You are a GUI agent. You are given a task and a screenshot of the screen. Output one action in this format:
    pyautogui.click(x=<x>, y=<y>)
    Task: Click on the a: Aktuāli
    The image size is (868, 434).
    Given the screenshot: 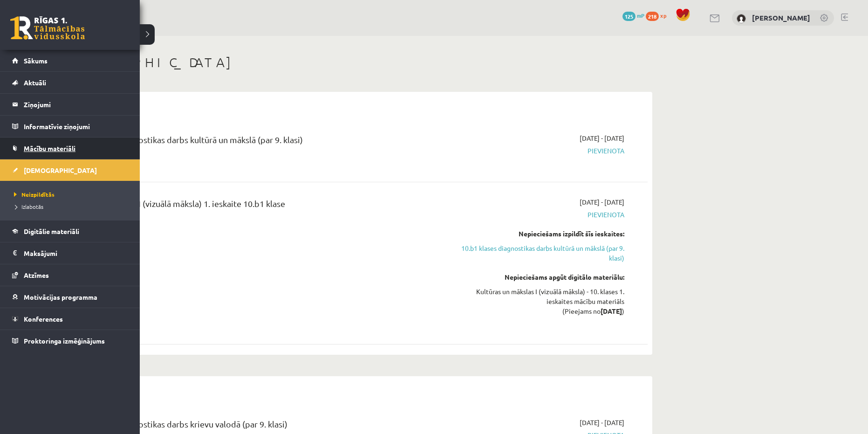 What is the action you would take?
    pyautogui.click(x=70, y=83)
    